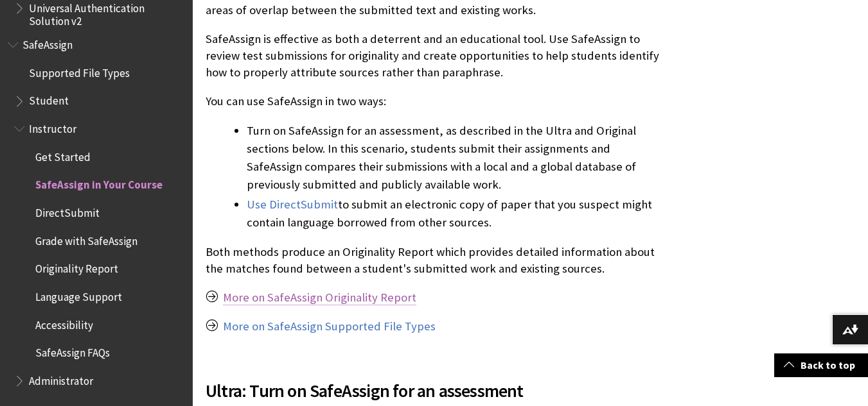 The image size is (868, 406). What do you see at coordinates (73, 351) in the screenshot?
I see `span: SafeAssign FAQs` at bounding box center [73, 351].